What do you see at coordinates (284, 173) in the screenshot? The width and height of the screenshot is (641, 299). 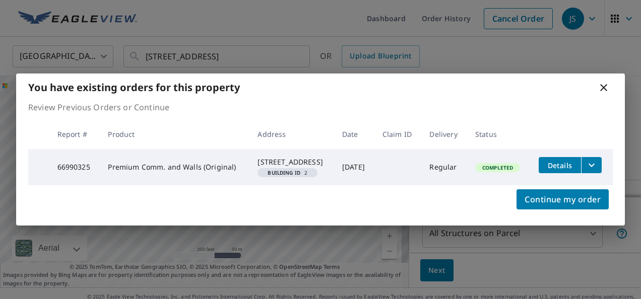 I see `em: Building ID` at bounding box center [284, 173].